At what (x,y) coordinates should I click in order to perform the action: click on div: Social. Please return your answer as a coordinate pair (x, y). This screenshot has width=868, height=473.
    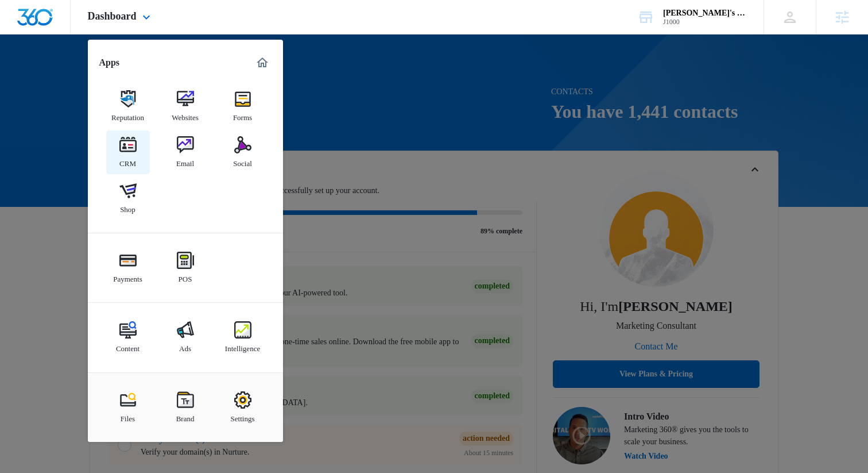
    Looking at the image, I should click on (243, 161).